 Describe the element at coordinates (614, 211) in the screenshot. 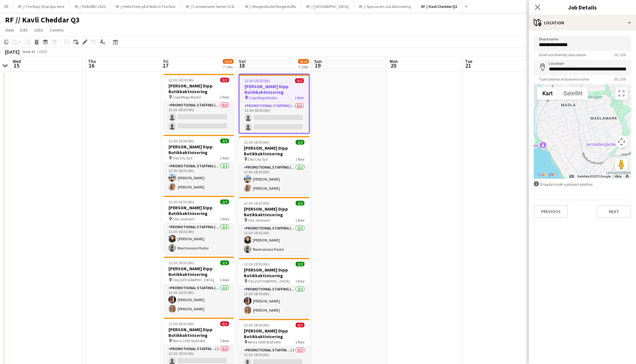

I see `button: Next` at that location.